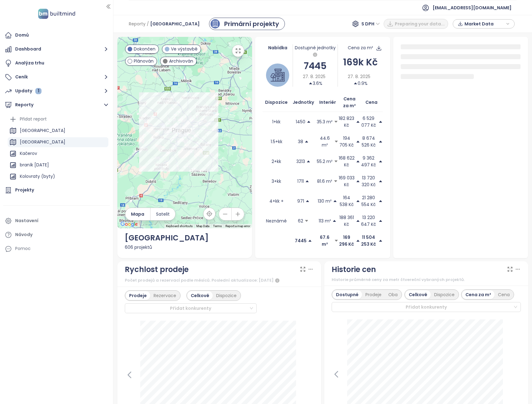 Image resolution: width=532 pixels, height=404 pixels. I want to click on button: Keyboard shortcuts, so click(179, 226).